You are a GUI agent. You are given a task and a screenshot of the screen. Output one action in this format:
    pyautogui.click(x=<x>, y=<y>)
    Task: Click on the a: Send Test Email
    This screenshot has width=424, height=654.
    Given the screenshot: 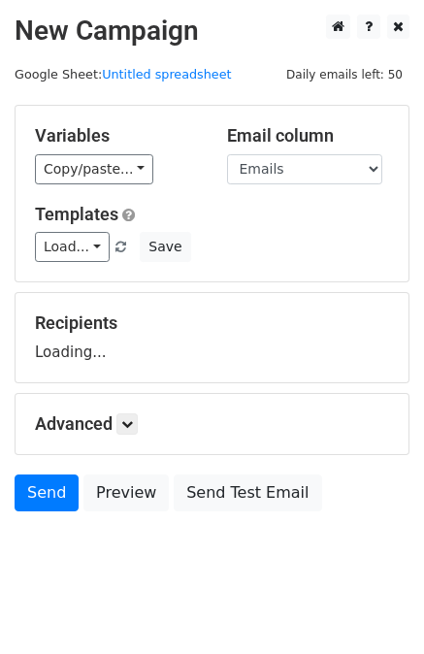 What is the action you would take?
    pyautogui.click(x=247, y=493)
    